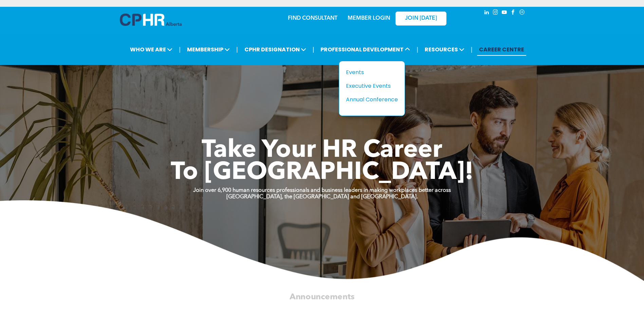 This screenshot has width=644, height=317. What do you see at coordinates (522, 13) in the screenshot?
I see `a: Social network` at bounding box center [522, 13].